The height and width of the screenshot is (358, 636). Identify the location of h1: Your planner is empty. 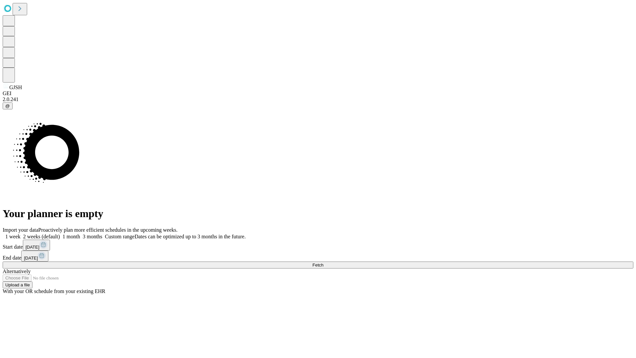
(318, 213).